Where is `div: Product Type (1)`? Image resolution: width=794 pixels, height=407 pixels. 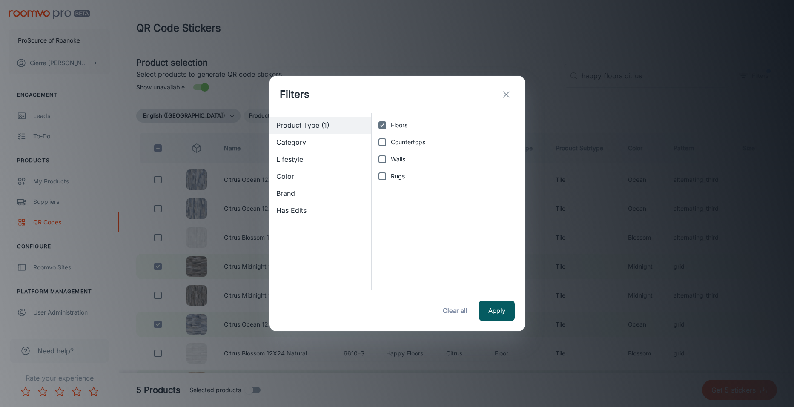
div: Product Type (1) is located at coordinates (320, 125).